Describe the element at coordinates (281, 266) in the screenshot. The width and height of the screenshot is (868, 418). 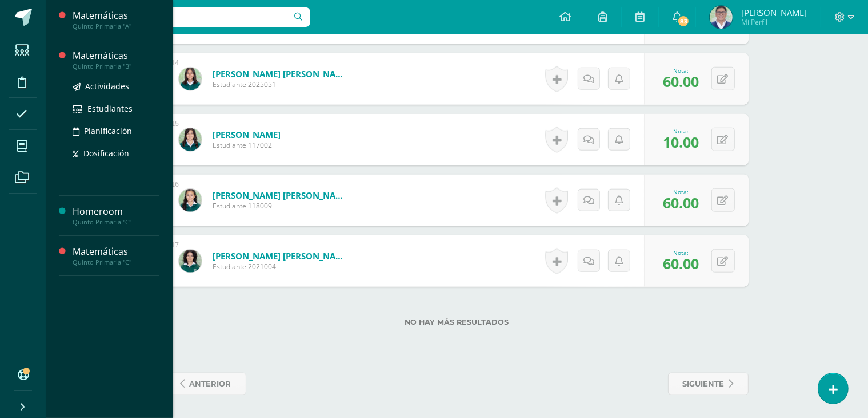
I see `span: Estudiante 2021004` at that location.